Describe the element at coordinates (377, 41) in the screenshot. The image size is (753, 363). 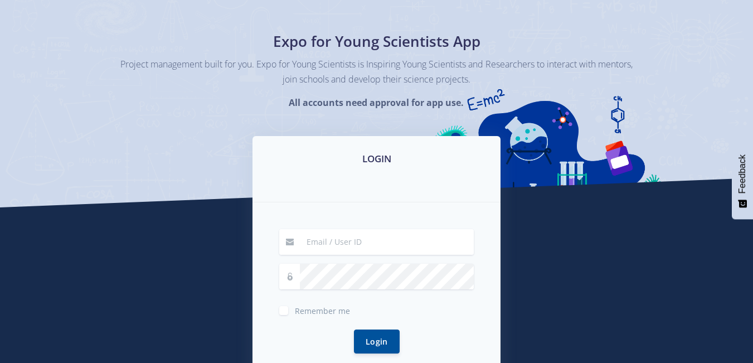
I see `h1: Expo for Young Scientists App` at that location.